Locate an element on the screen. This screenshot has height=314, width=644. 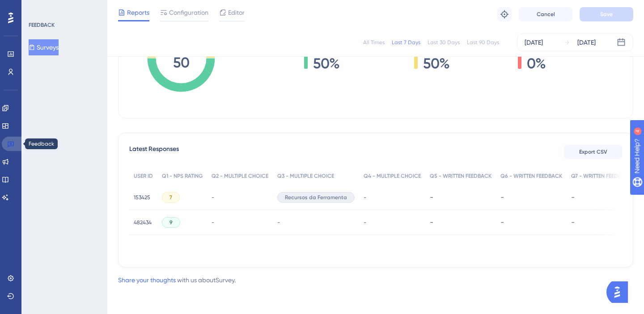
div: with us about Survey . is located at coordinates (176, 280).